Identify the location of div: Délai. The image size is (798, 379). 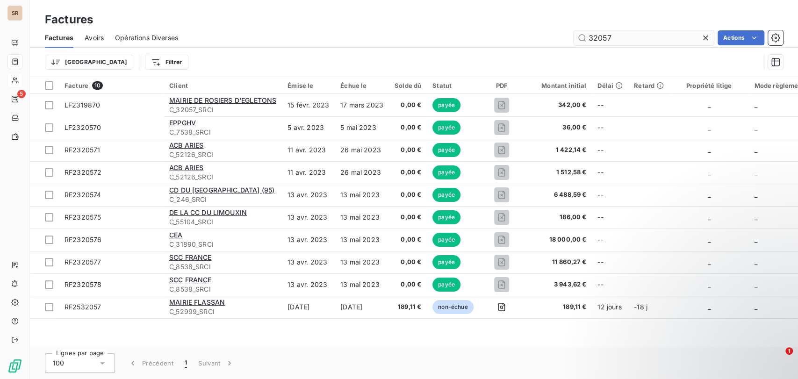
(610, 86).